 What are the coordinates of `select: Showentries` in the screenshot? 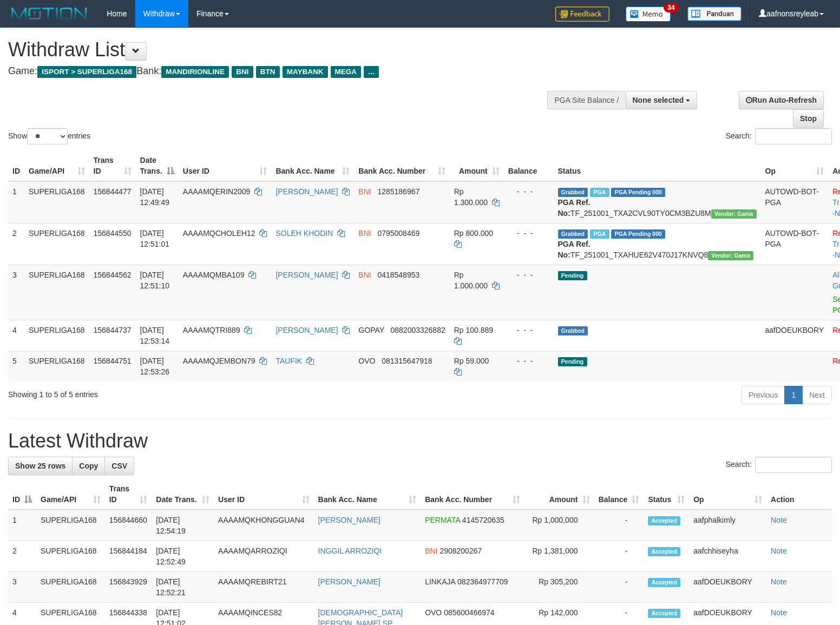 It's located at (47, 136).